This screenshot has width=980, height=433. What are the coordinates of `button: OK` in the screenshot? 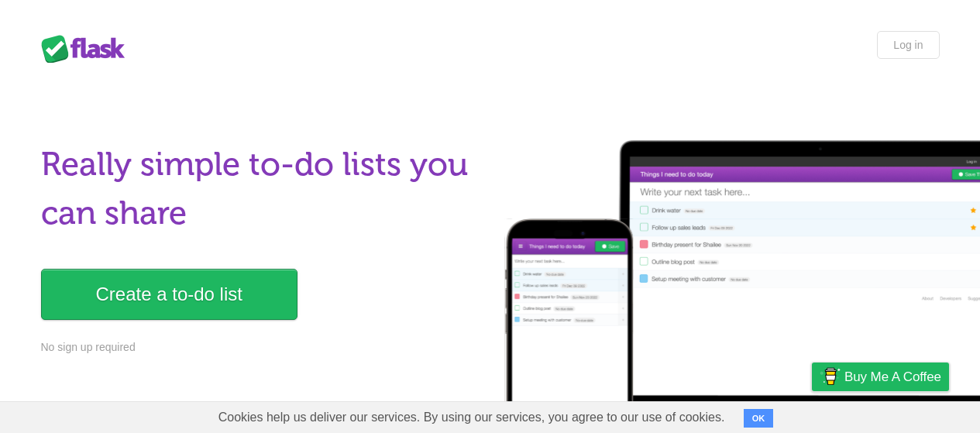 It's located at (759, 419).